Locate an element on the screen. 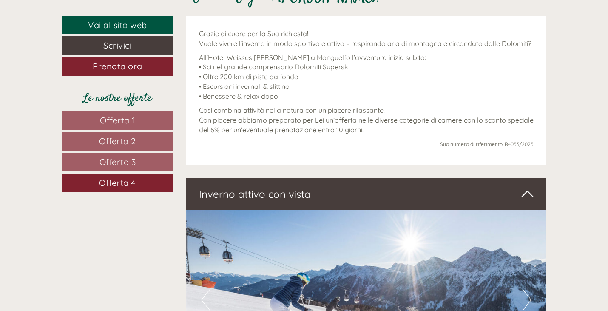 Image resolution: width=608 pixels, height=311 pixels. p: Grazie di cuore per la Sua richiesta! Vuole vivere l’inverno in modo sportivo e attivo – respiran... is located at coordinates (367, 39).